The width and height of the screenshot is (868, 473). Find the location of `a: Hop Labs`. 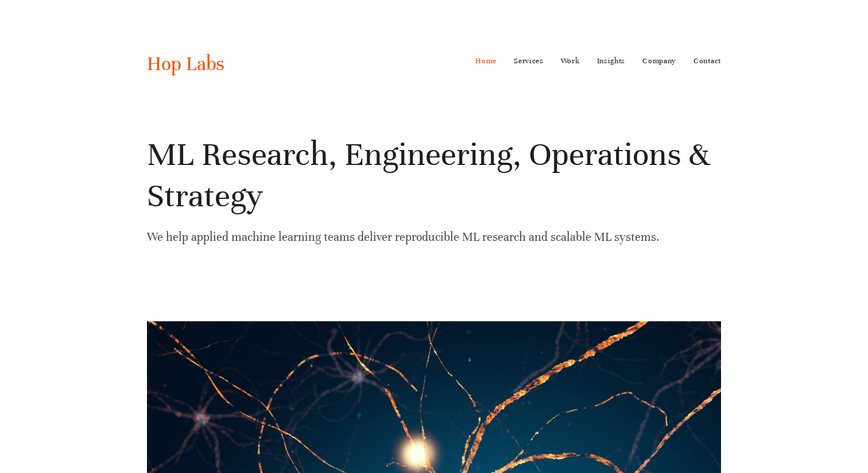

a: Hop Labs is located at coordinates (186, 64).